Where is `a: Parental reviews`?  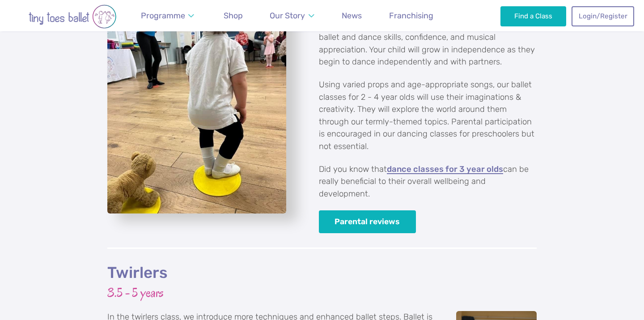 a: Parental reviews is located at coordinates (367, 221).